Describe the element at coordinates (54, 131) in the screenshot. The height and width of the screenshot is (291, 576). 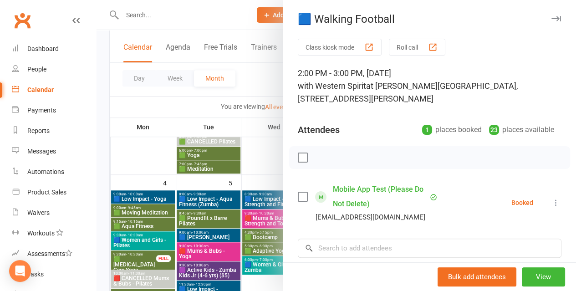
I see `a: Reports` at that location.